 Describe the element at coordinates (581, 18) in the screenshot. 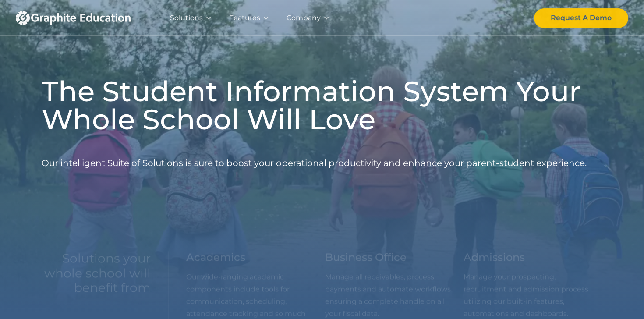

I see `div: Request A Demo` at that location.